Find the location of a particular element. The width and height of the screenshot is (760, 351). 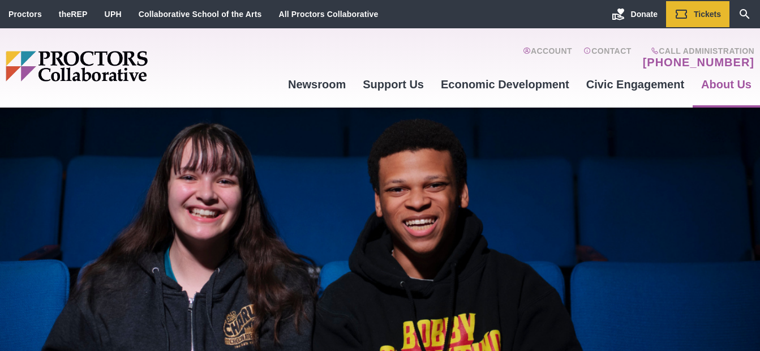

a: Donate is located at coordinates (634, 14).